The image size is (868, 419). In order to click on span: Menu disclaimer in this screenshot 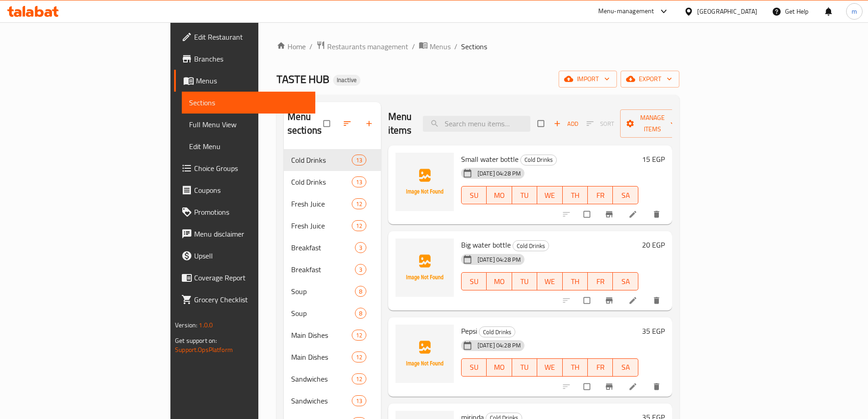, I will do `click(251, 234)`.